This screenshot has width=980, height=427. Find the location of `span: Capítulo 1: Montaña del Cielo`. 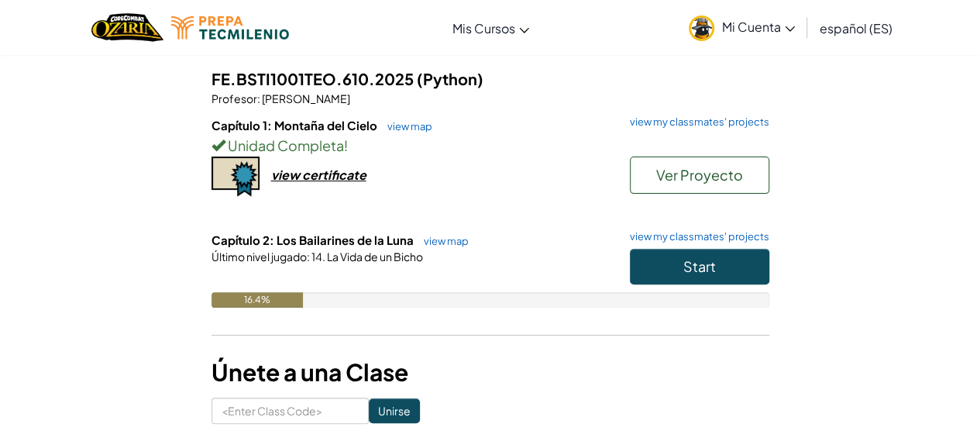

span: Capítulo 1: Montaña del Cielo is located at coordinates (295, 125).